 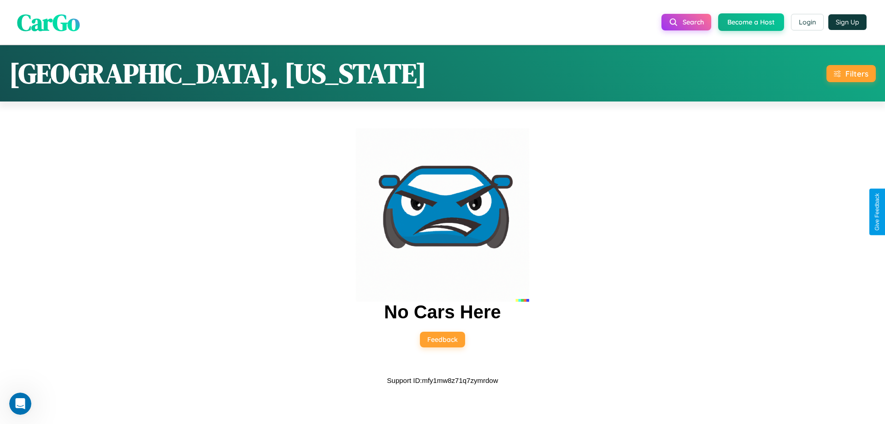 I want to click on button: Sign Up, so click(x=847, y=22).